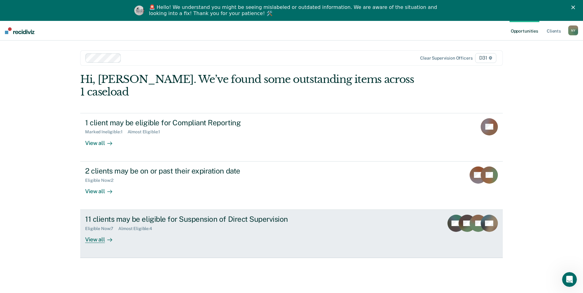 The height and width of the screenshot is (293, 583). I want to click on div: 11 clients may be eligible for Suspension of Direct Supervision, so click(193, 219).